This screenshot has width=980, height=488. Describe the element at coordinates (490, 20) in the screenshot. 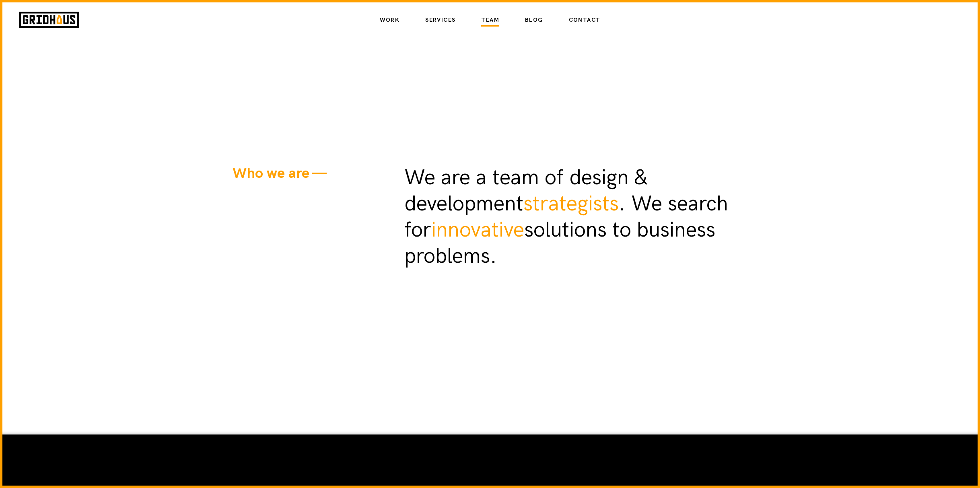

I see `a: Team` at that location.